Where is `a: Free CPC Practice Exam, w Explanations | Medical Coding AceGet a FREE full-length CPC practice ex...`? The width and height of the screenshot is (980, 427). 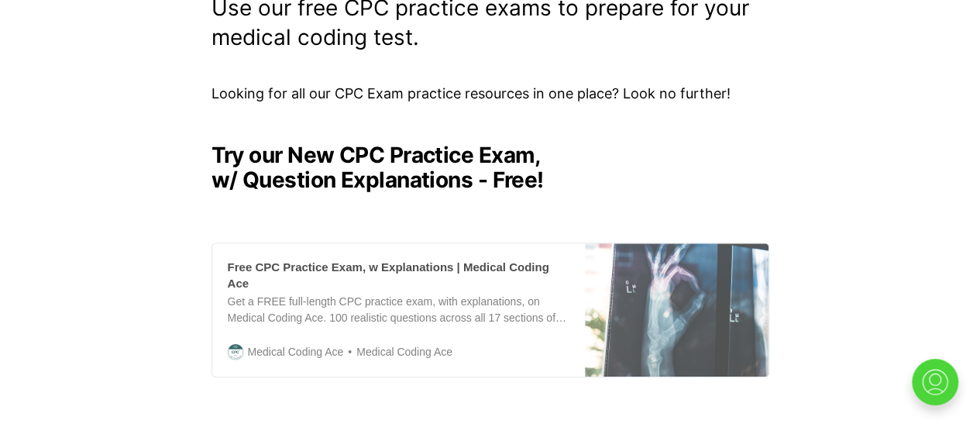
a: Free CPC Practice Exam, w Explanations | Medical Coding AceGet a FREE full-length CPC practice ex... is located at coordinates (490, 310).